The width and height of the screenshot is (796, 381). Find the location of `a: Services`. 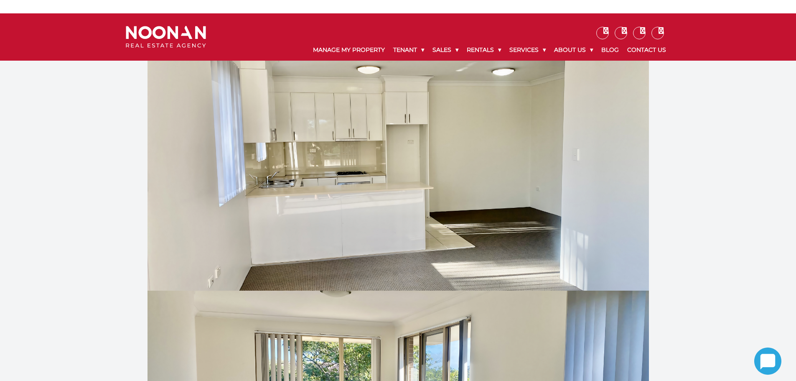

a: Services is located at coordinates (527, 50).